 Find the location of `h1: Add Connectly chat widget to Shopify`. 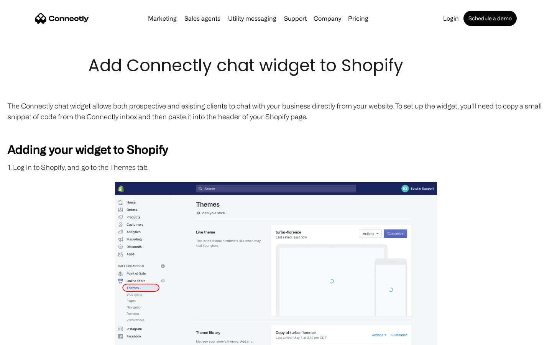

h1: Add Connectly chat widget to Shopify is located at coordinates (276, 66).